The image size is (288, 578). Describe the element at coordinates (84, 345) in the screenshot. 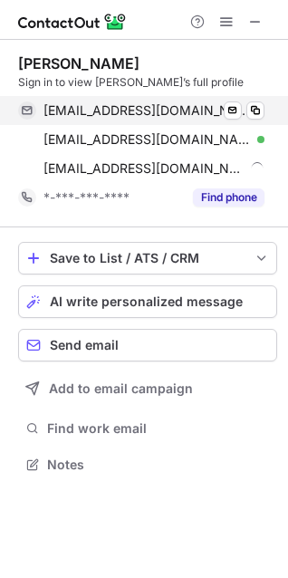

I see `span: Send email` at that location.